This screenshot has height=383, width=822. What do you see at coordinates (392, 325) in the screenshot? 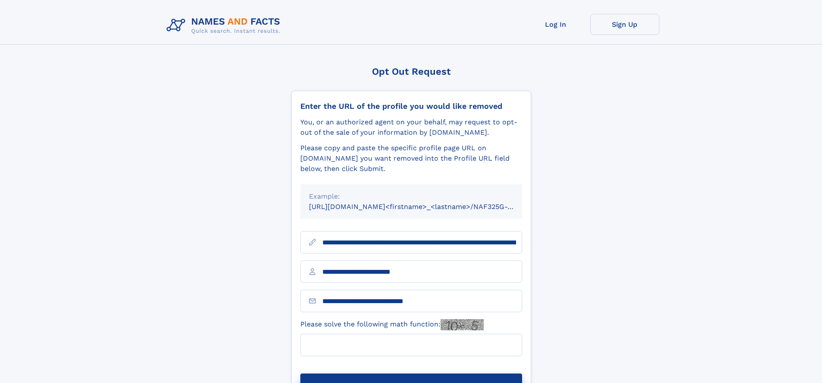
I see `label: Please solve the following math function:` at bounding box center [392, 325].